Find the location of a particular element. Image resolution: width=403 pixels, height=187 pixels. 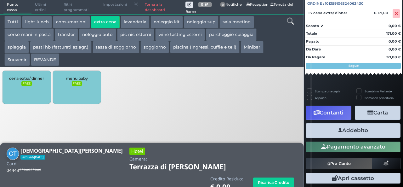

button: Minibar is located at coordinates (252, 47).